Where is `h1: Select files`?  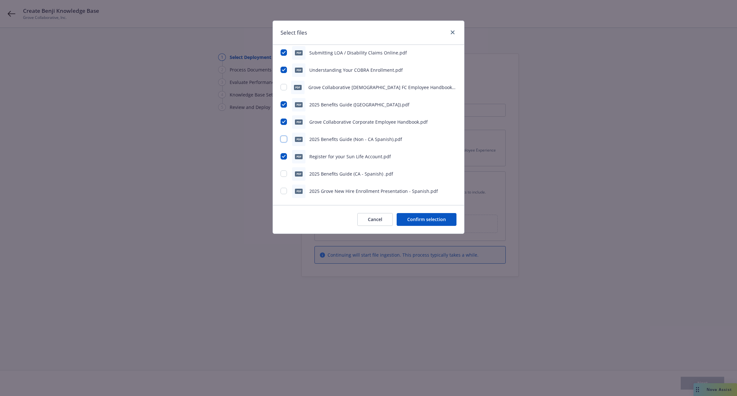 h1: Select files is located at coordinates (294, 33).